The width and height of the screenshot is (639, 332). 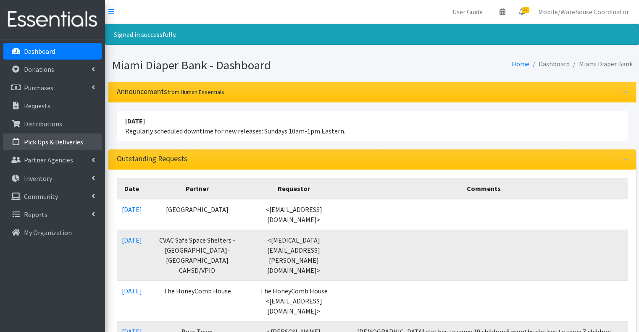 I want to click on th: Date, so click(x=132, y=189).